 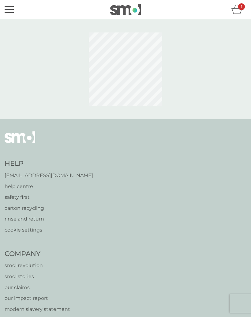 What do you see at coordinates (37, 310) in the screenshot?
I see `p: modern slavery statement` at bounding box center [37, 310].